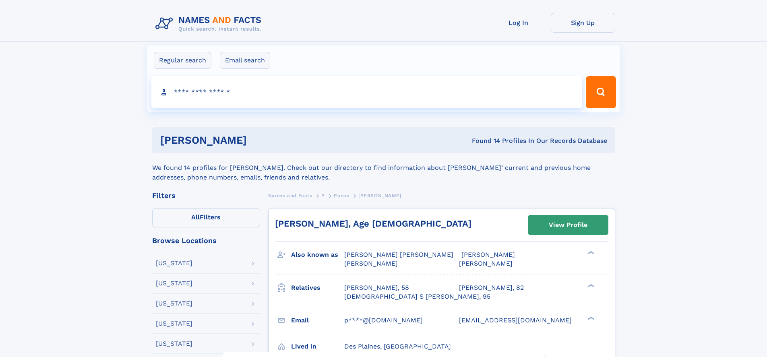 The height and width of the screenshot is (357, 767). I want to click on a: Panos, so click(341, 195).